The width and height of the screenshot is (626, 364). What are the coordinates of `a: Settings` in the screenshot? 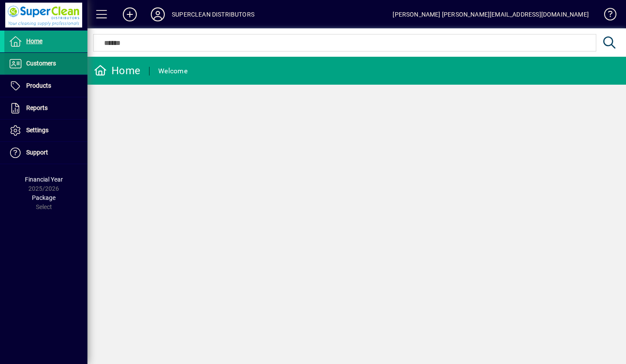 It's located at (46, 131).